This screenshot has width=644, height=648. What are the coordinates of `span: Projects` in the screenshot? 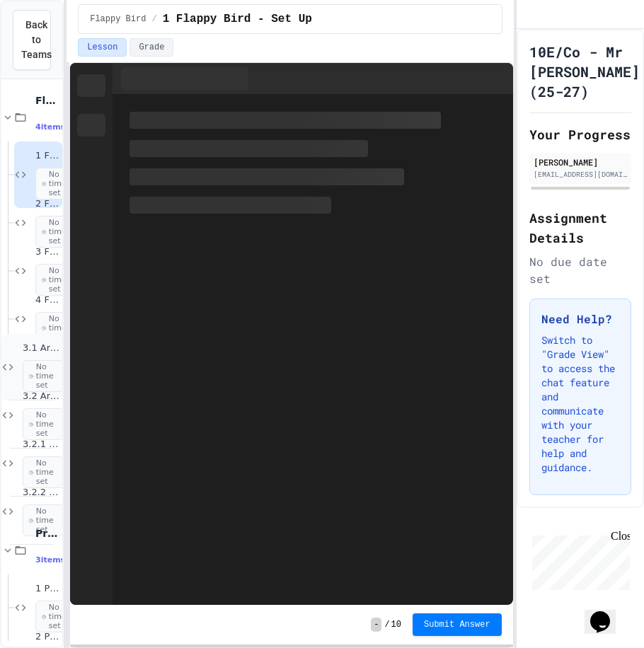 It's located at (47, 533).